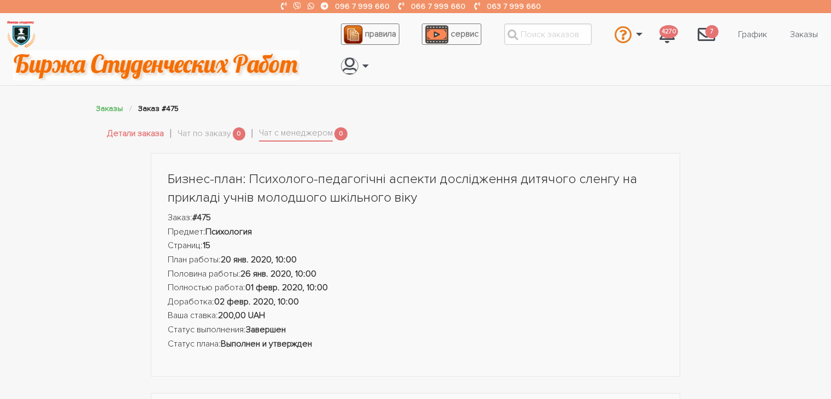 This screenshot has height=399, width=831. Describe the element at coordinates (752, 34) in the screenshot. I see `a: График` at that location.